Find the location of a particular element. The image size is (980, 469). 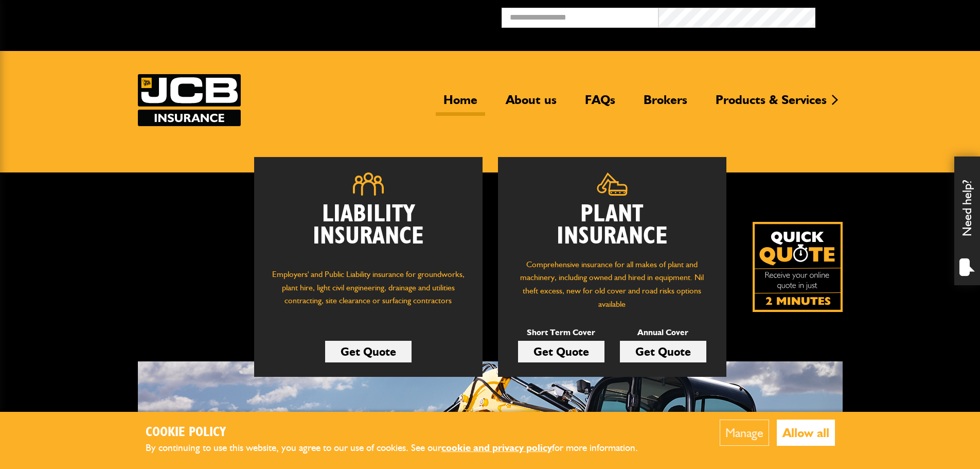

a: cookie and privacy policy is located at coordinates (496, 447).